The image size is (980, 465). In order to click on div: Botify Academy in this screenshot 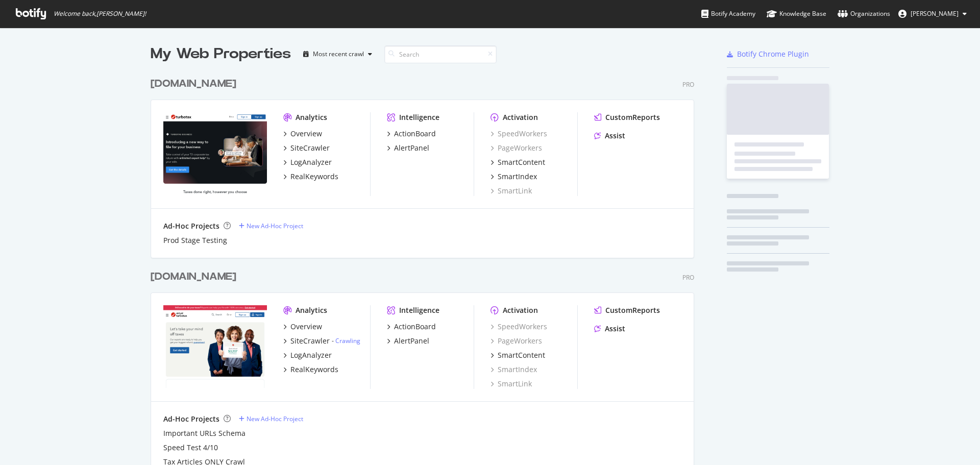, I will do `click(728, 14)`.